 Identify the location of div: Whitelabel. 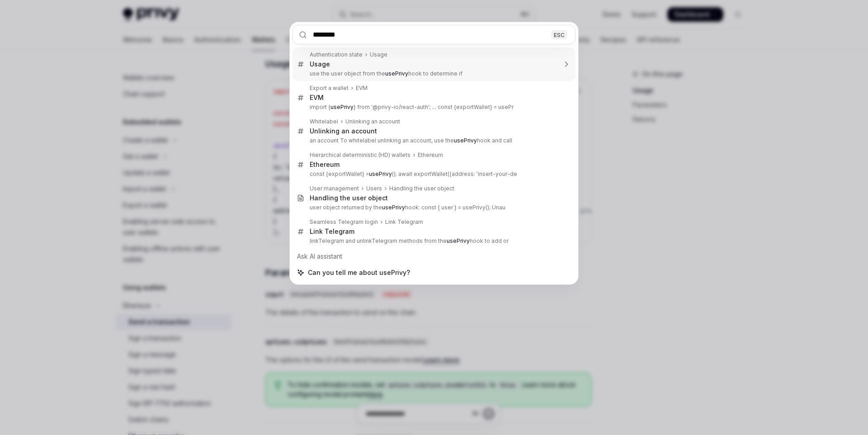
(324, 122).